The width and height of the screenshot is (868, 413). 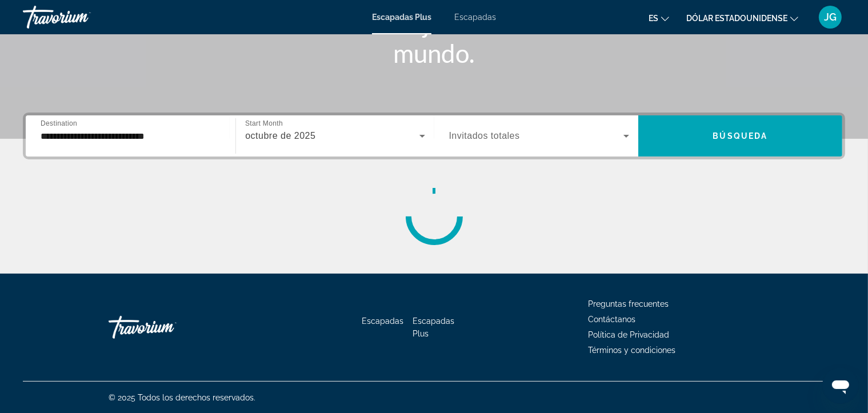 I want to click on span: Destination, so click(x=59, y=123).